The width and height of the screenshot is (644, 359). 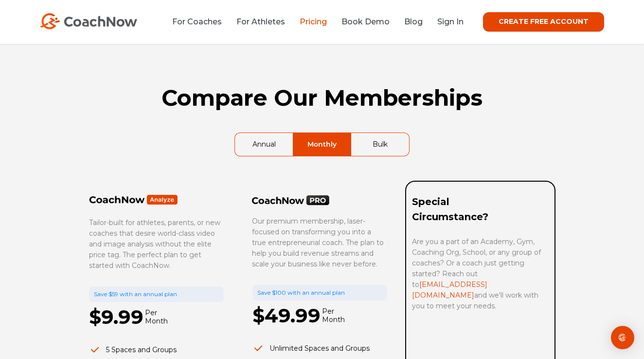 What do you see at coordinates (314, 22) in the screenshot?
I see `a: Pricing` at bounding box center [314, 22].